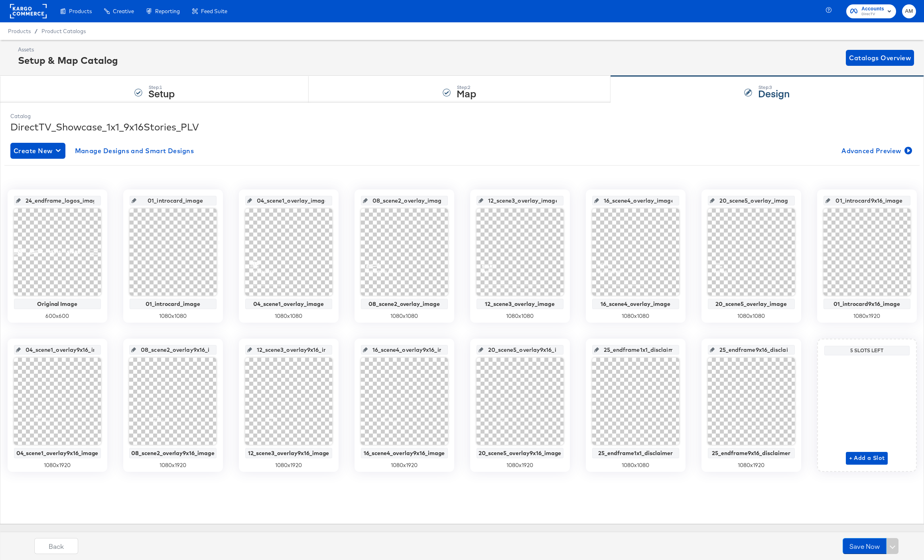 The image size is (924, 560). I want to click on div: Original Image, so click(57, 304).